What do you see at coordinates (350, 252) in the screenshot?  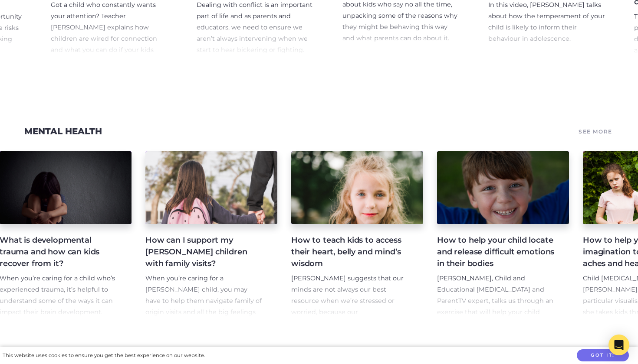 I see `h4: How to teach kids to access their heart, belly and mind’s wisdom` at bounding box center [350, 252].